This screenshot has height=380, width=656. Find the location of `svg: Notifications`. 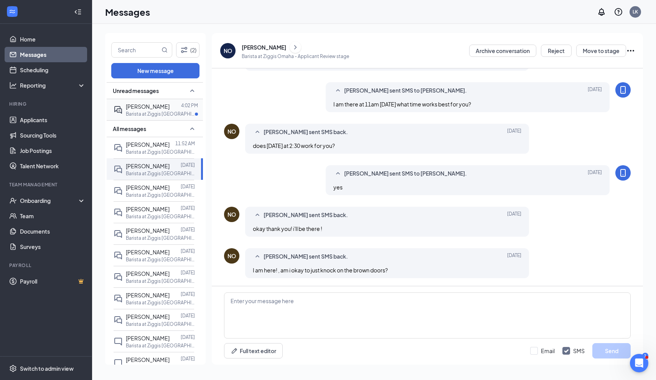

svg: Notifications is located at coordinates (602, 12).